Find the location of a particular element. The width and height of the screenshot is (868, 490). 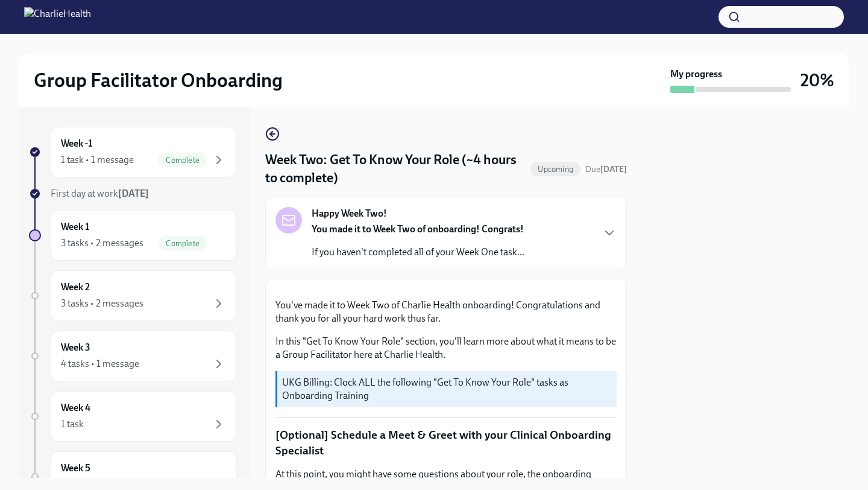

h6: Week 5 is located at coordinates (75, 468).